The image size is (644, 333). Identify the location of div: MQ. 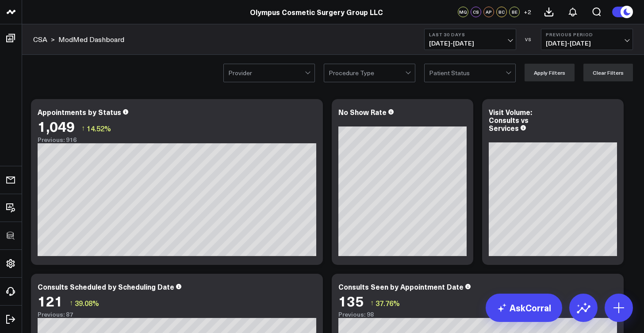
(463, 12).